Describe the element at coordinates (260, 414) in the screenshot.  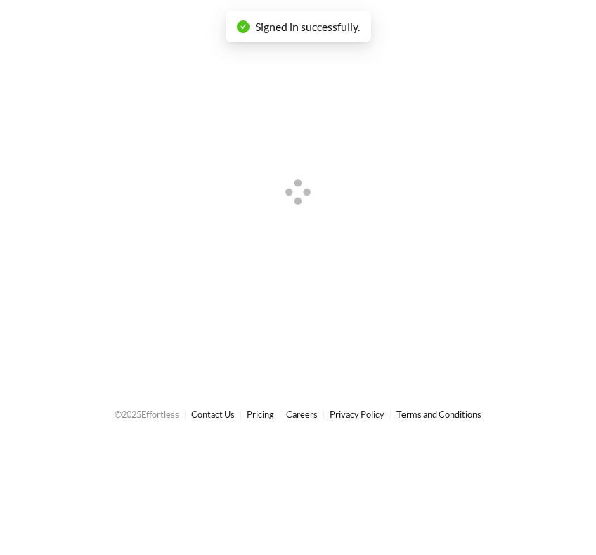
I see `a: Pricing` at that location.